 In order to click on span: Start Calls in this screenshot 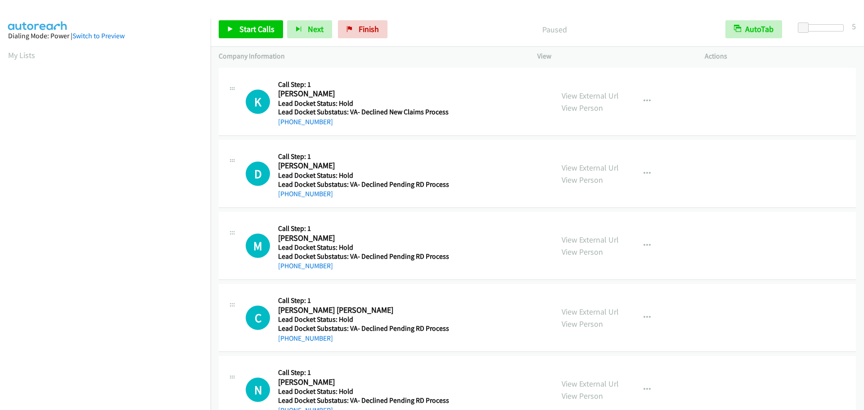, I will do `click(257, 29)`.